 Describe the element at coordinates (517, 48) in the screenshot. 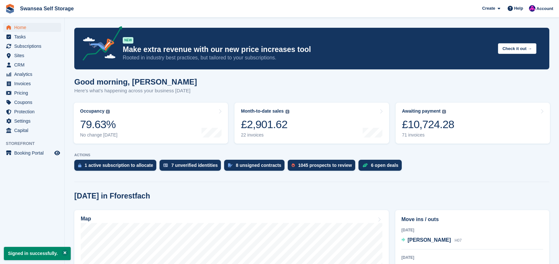

I see `button: Check it out →` at that location.